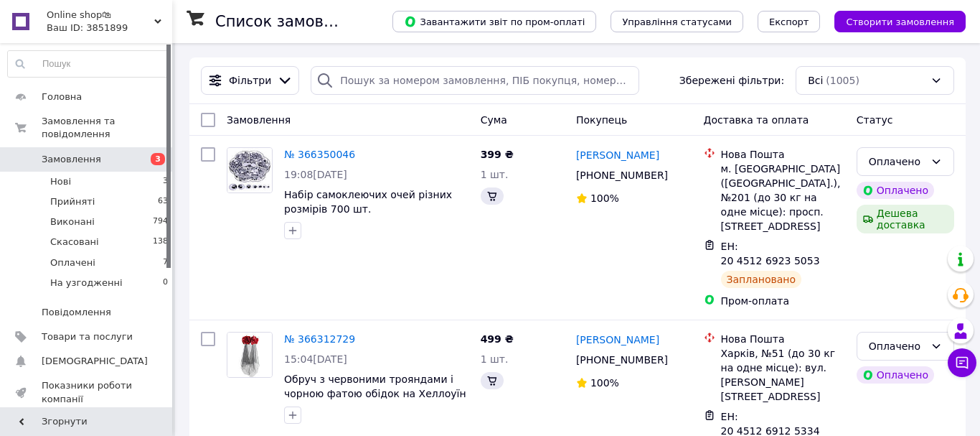 This screenshot has height=436, width=980. I want to click on span: Замовлення та повідомлення, so click(107, 128).